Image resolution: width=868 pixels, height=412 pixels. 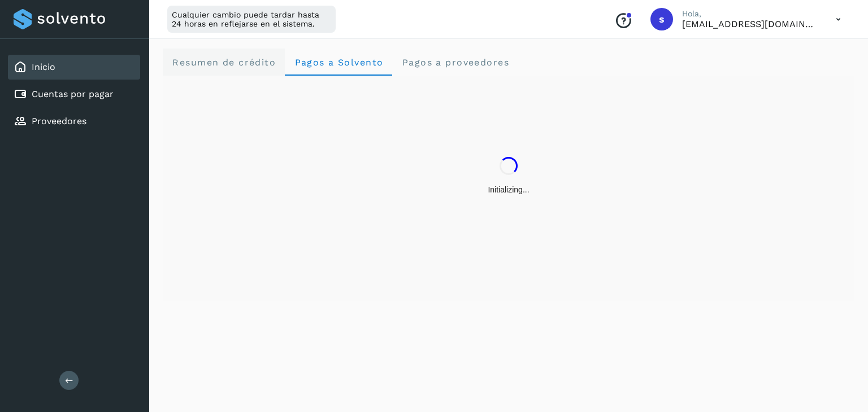 I want to click on div: Cuentas por pagar, so click(x=74, y=94).